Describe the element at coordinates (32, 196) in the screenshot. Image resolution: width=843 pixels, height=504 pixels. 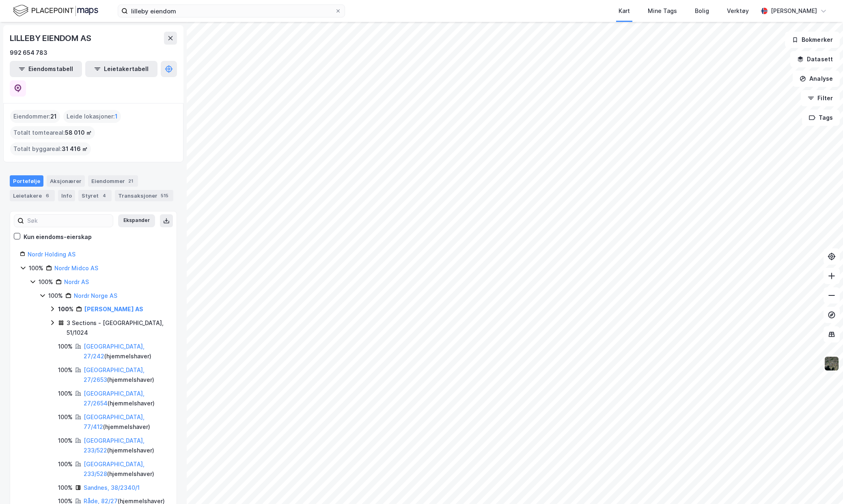
I see `div: Leietakere` at that location.